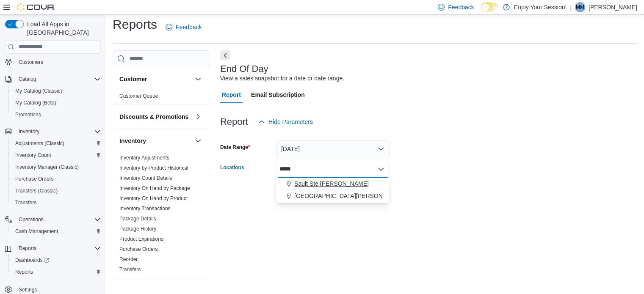 The width and height of the screenshot is (644, 294). Describe the element at coordinates (139, 96) in the screenshot. I see `a: Customer Queue` at that location.